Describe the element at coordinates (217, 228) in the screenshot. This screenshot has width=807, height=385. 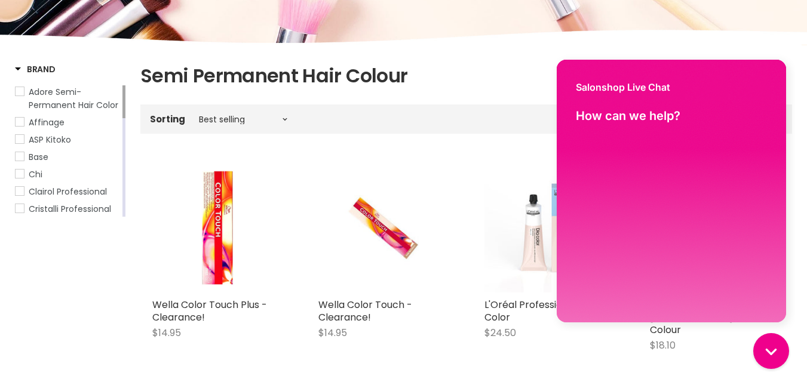
I see `img: Wella Color Touch Plus - Clearance!` at that location.